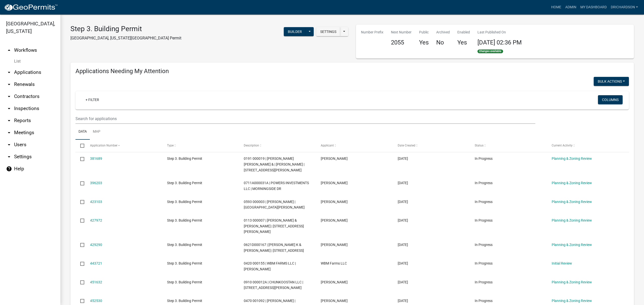 The height and width of the screenshot is (305, 644). Describe the element at coordinates (586, 146) in the screenshot. I see `datatable-header-cell: Current Activity` at that location.